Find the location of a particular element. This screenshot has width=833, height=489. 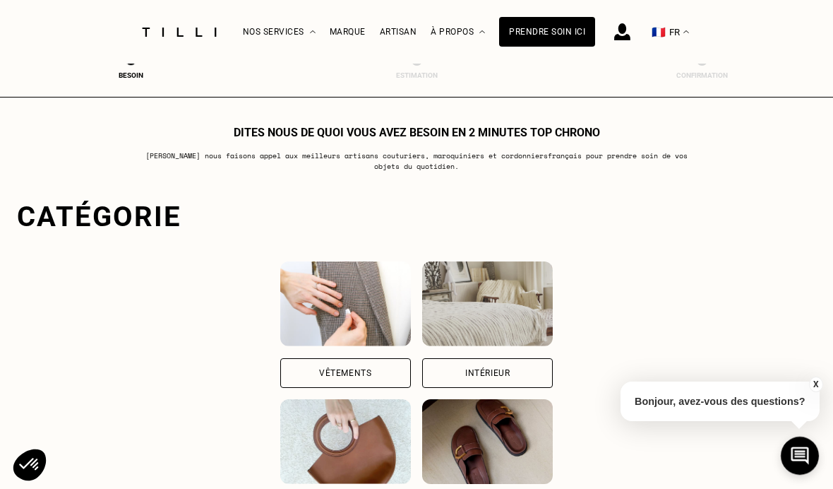

a: Artisan is located at coordinates (398, 32).